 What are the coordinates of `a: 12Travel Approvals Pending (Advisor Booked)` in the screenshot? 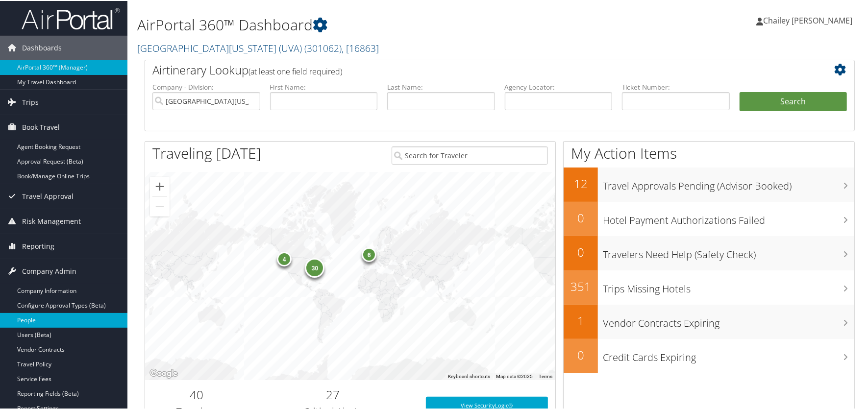 It's located at (709, 184).